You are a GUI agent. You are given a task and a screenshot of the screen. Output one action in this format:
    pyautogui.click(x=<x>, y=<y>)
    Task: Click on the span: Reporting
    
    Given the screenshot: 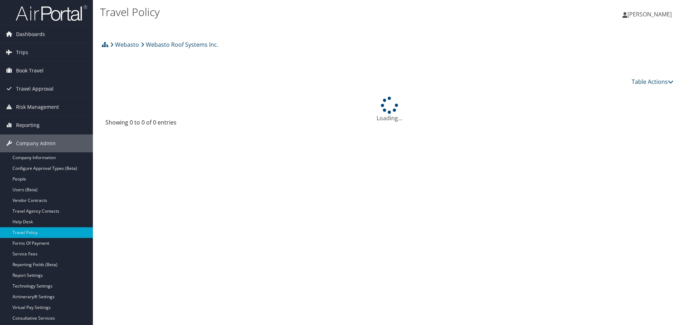 What is the action you would take?
    pyautogui.click(x=28, y=125)
    